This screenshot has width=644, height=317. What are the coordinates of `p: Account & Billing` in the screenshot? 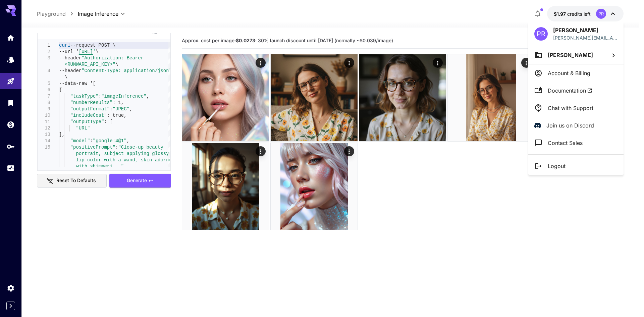 It's located at (569, 73).